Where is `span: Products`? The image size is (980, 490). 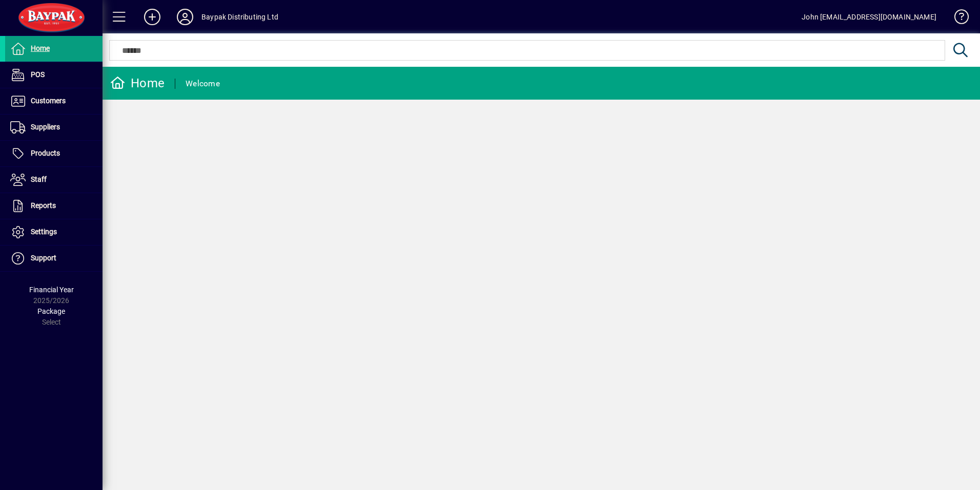 span: Products is located at coordinates (45, 153).